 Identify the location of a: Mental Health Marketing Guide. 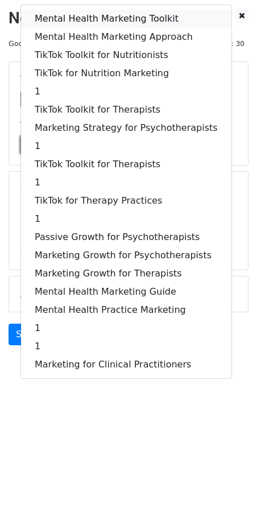
(126, 292).